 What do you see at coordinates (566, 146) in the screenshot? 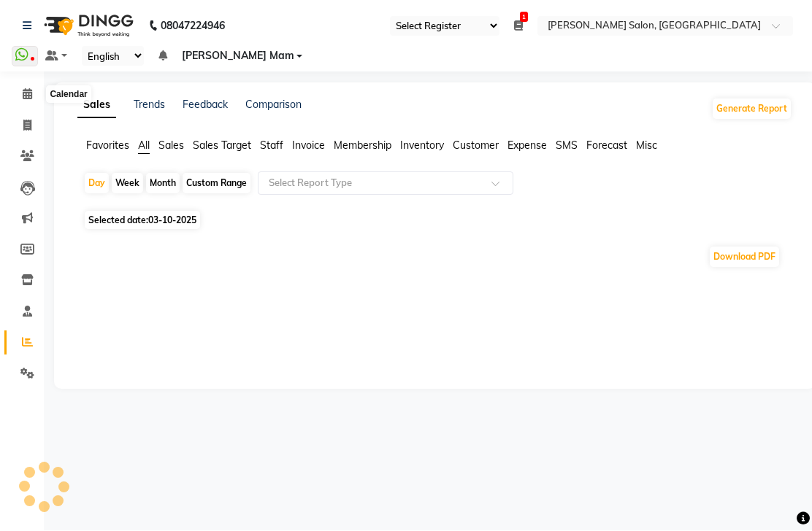
I see `span: SMS` at bounding box center [566, 146].